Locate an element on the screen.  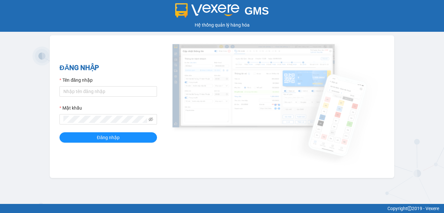
span: copyright is located at coordinates (409, 209).